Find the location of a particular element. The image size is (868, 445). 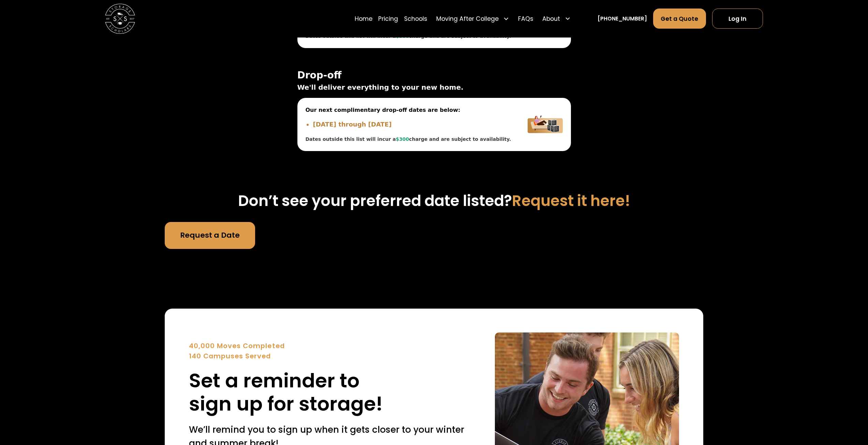

div: Dates outside this list will incur a charge and are subject to availability. is located at coordinates (409, 139).